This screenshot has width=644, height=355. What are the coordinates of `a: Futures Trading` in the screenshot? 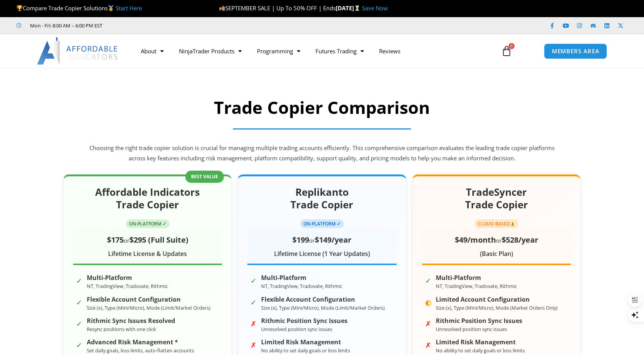 It's located at (340, 51).